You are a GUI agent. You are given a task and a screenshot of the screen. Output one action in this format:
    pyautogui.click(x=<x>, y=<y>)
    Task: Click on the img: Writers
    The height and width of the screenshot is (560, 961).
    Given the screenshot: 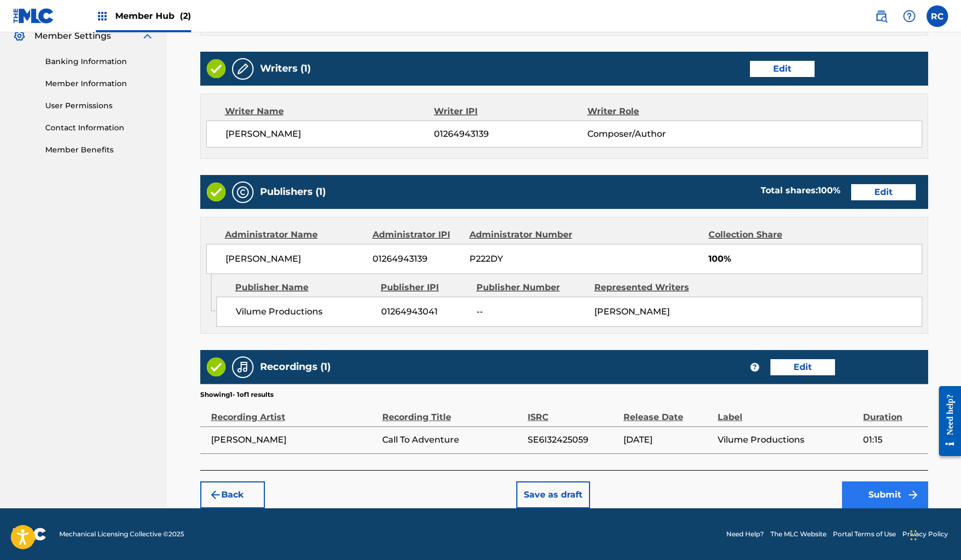 What is the action you would take?
    pyautogui.click(x=243, y=69)
    